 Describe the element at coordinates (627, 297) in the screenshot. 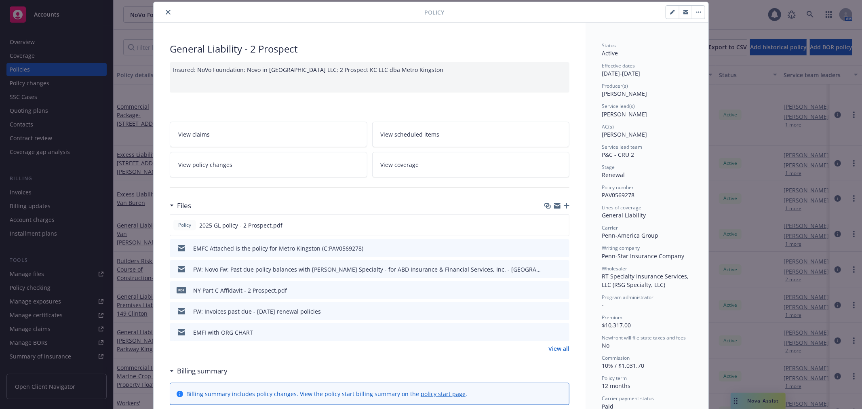

I see `span: Program administrator` at that location.